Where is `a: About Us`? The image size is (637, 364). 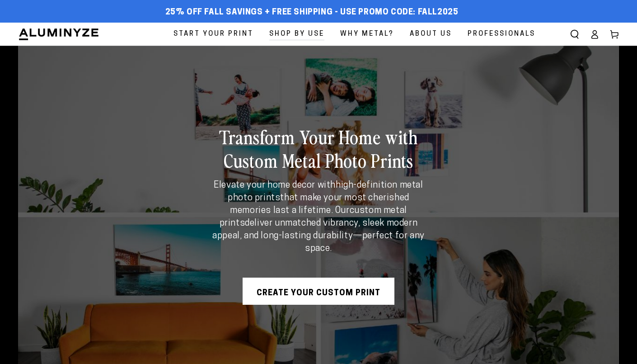
a: About Us is located at coordinates (431, 34).